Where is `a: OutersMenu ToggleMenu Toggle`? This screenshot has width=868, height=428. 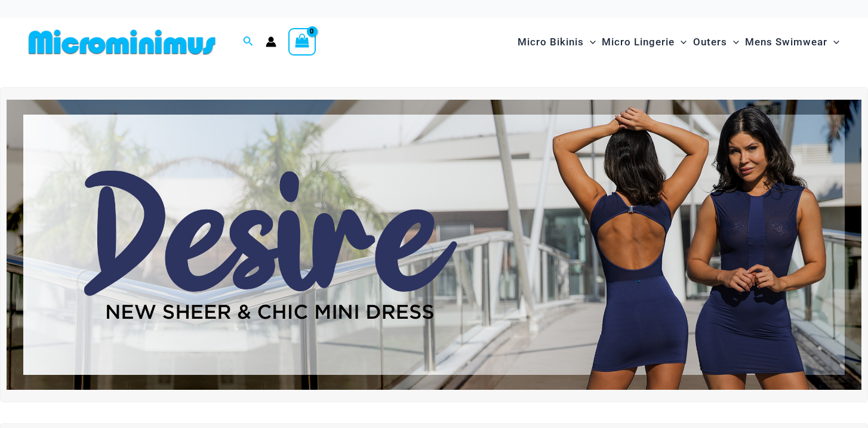 a: OutersMenu ToggleMenu Toggle is located at coordinates (715, 42).